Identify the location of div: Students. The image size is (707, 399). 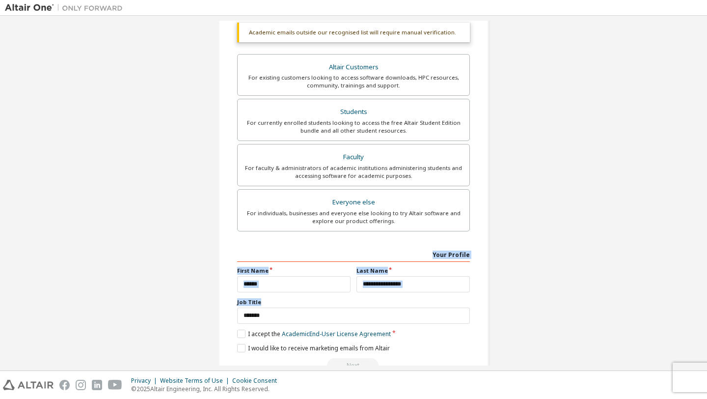
(354, 112).